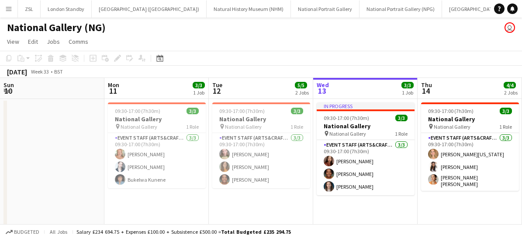 The width and height of the screenshot is (522, 239). What do you see at coordinates (59, 231) in the screenshot?
I see `span: All jobs` at bounding box center [59, 231].